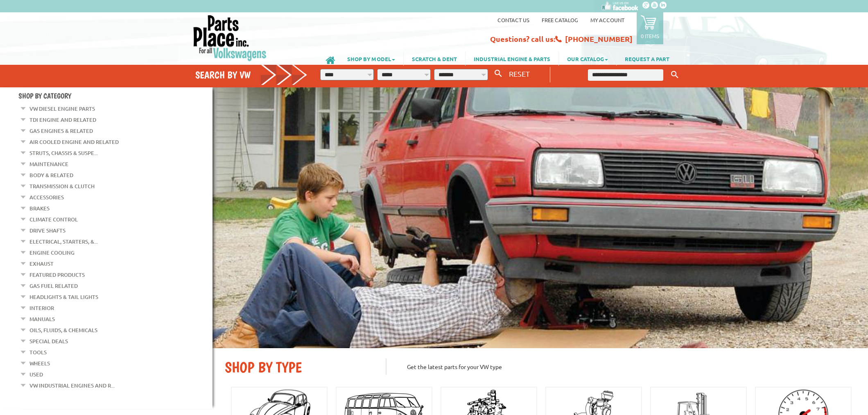 The width and height of the screenshot is (868, 415). I want to click on a: TDI Engine and Related, so click(63, 120).